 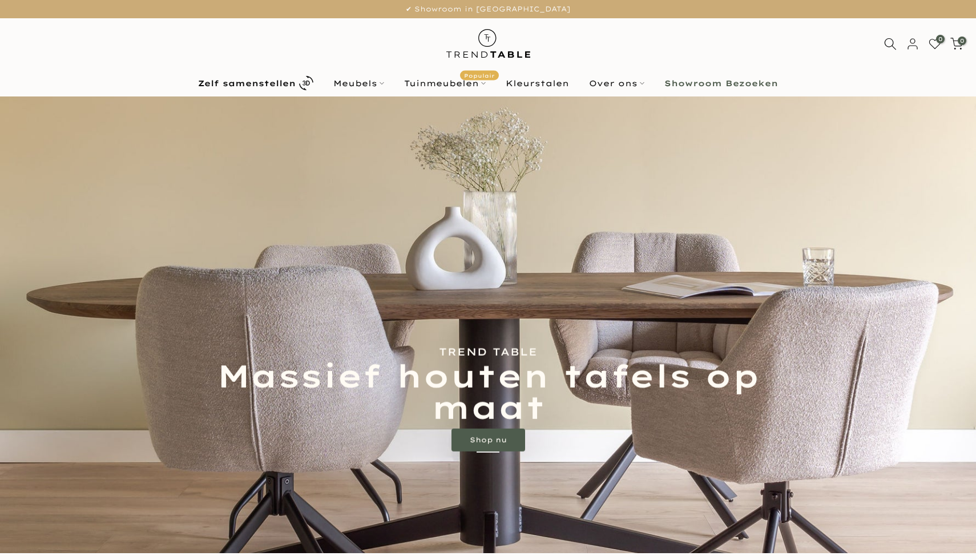 I want to click on a: Shop nu, so click(x=488, y=440).